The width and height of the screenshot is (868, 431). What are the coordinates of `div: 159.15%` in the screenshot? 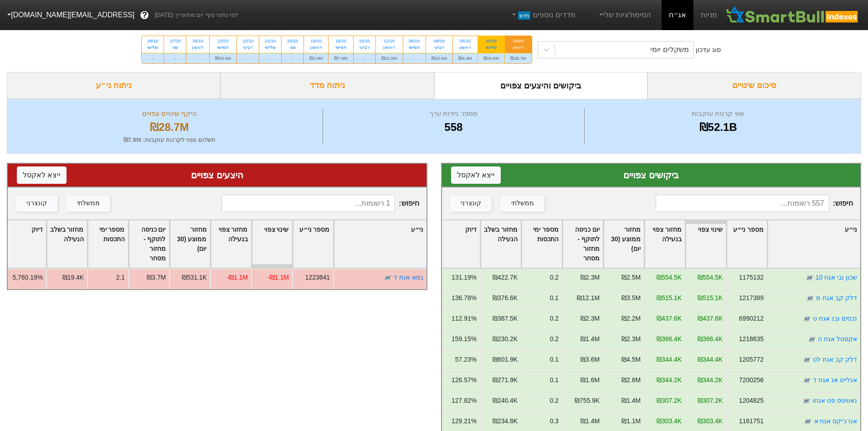 It's located at (464, 339).